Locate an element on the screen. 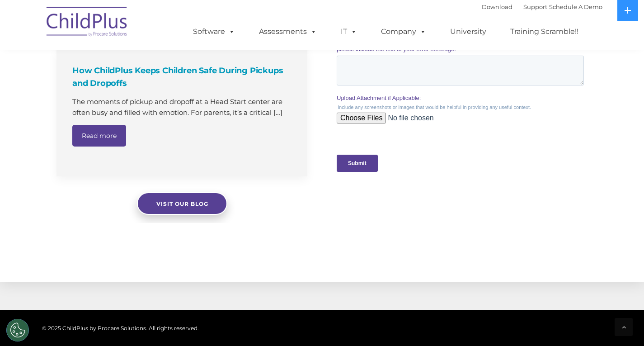 The height and width of the screenshot is (346, 644). span: Visit our blog is located at coordinates (182, 204).